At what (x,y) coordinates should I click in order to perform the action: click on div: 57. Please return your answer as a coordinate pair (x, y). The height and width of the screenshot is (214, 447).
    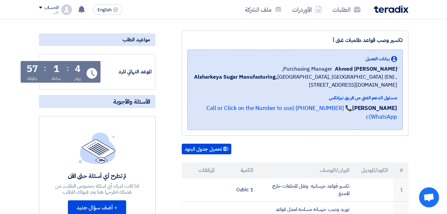
    Looking at the image, I should click on (32, 69).